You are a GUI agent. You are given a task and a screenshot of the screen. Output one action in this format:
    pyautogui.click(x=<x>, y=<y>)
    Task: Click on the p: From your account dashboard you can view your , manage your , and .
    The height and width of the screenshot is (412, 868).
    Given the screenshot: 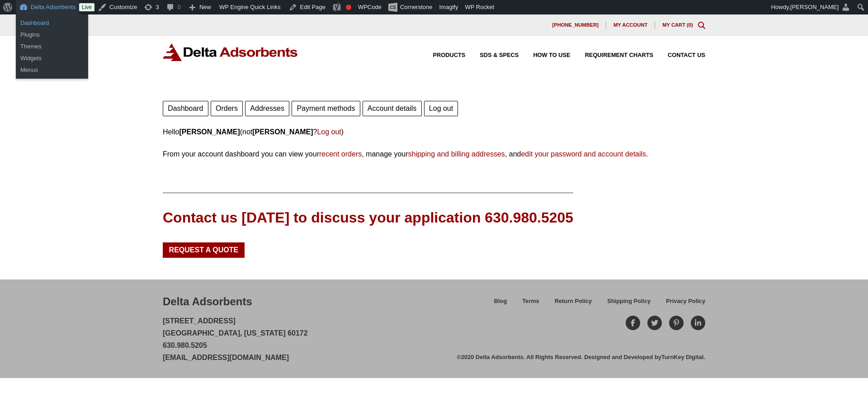 What is the action you would take?
    pyautogui.click(x=434, y=154)
    